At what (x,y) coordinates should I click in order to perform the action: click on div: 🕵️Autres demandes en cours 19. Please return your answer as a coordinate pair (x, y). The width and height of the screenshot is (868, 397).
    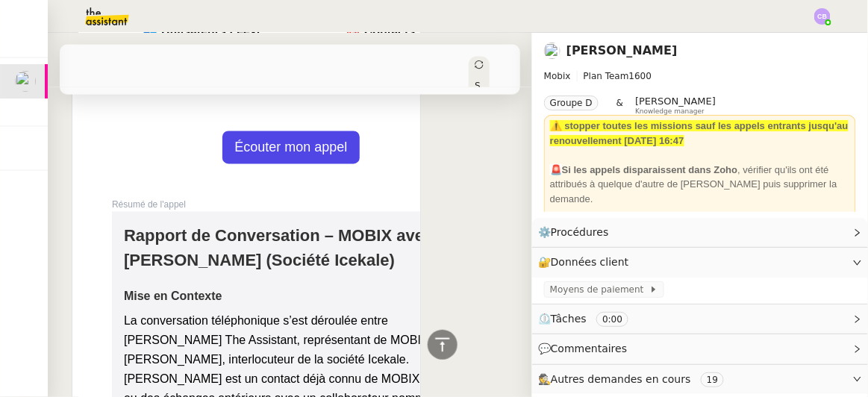
    Looking at the image, I should click on (701, 379).